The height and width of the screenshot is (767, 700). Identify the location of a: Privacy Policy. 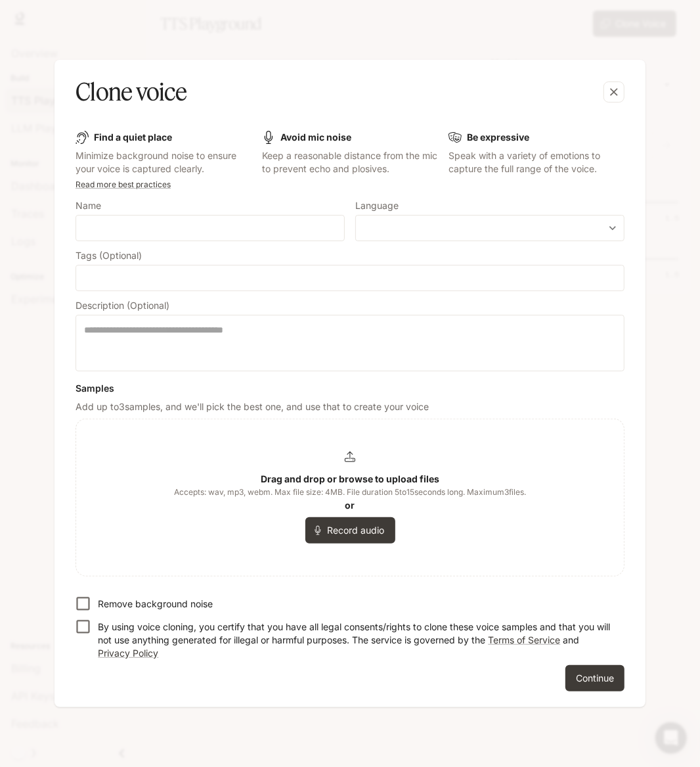
(128, 652).